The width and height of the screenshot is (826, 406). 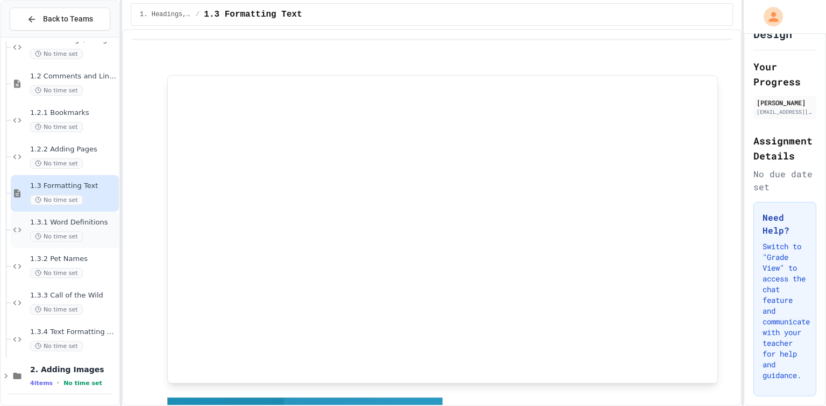 I want to click on h2: Your Progress, so click(x=784, y=74).